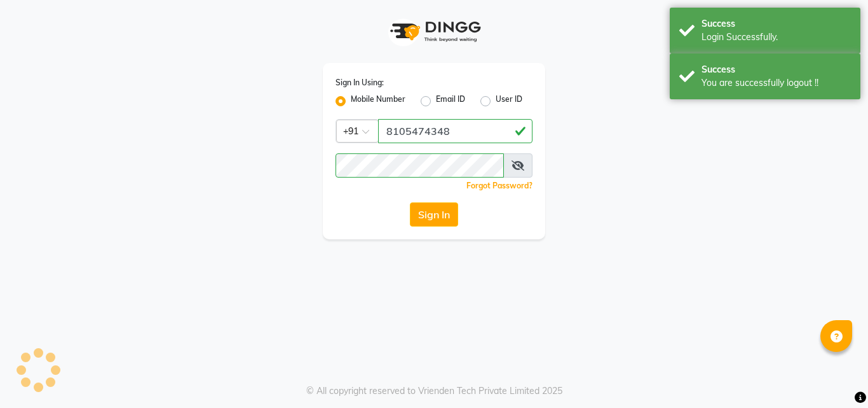  What do you see at coordinates (434, 31) in the screenshot?
I see `img: logo1.svg` at bounding box center [434, 31].